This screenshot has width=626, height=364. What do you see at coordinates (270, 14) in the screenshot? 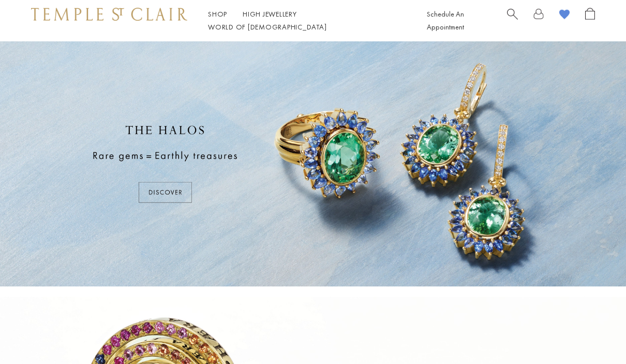
I see `a: High JewelleryHigh Jewellery` at bounding box center [270, 14].